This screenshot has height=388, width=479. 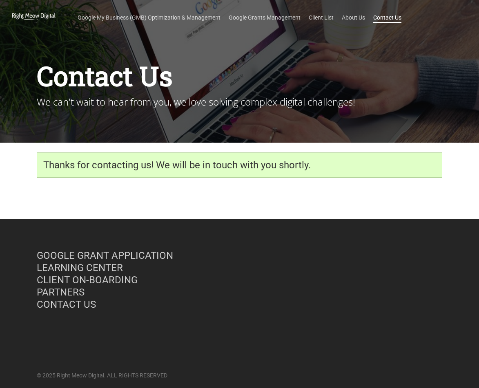 What do you see at coordinates (239, 165) in the screenshot?
I see `div: Thanks for contacting us! We will be in touch with you shortly.` at bounding box center [239, 165].